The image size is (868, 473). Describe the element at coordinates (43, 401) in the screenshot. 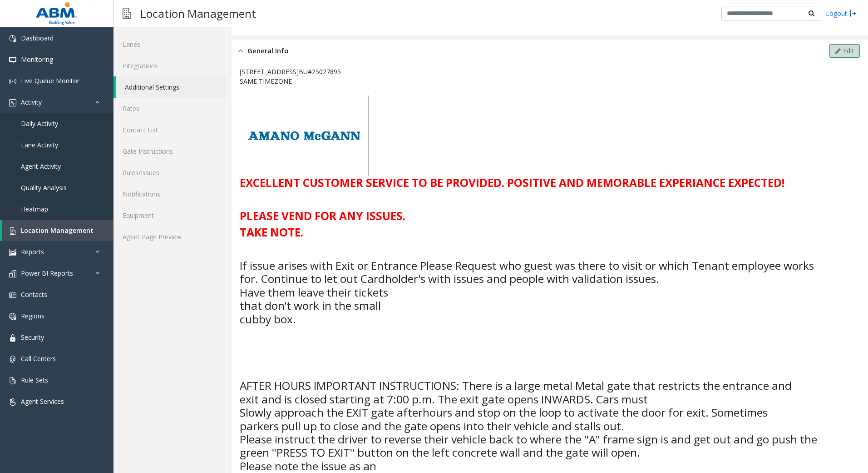

I see `span: Agent Services` at that location.